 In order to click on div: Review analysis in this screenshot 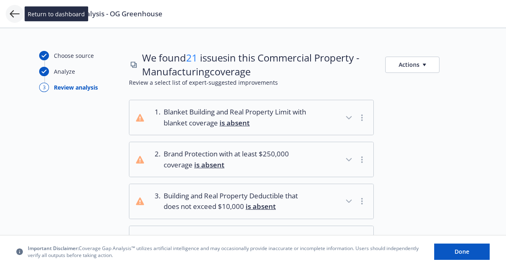, I will do `click(76, 87)`.